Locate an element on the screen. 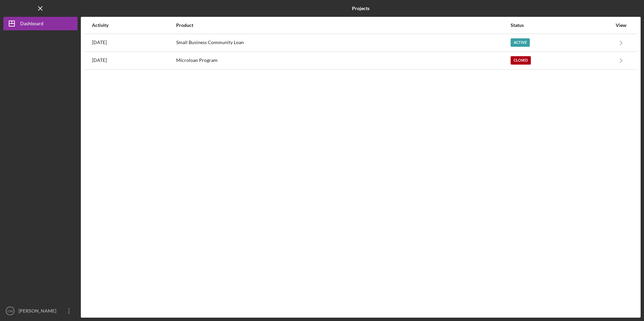 This screenshot has height=321, width=644. button: Dashboard is located at coordinates (41, 23).